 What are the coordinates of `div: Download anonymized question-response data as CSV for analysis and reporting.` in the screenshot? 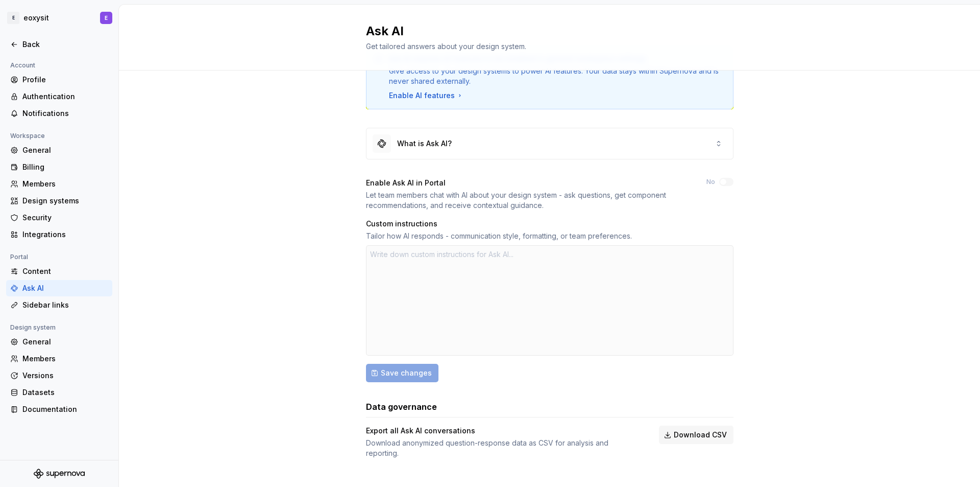 It's located at (503, 448).